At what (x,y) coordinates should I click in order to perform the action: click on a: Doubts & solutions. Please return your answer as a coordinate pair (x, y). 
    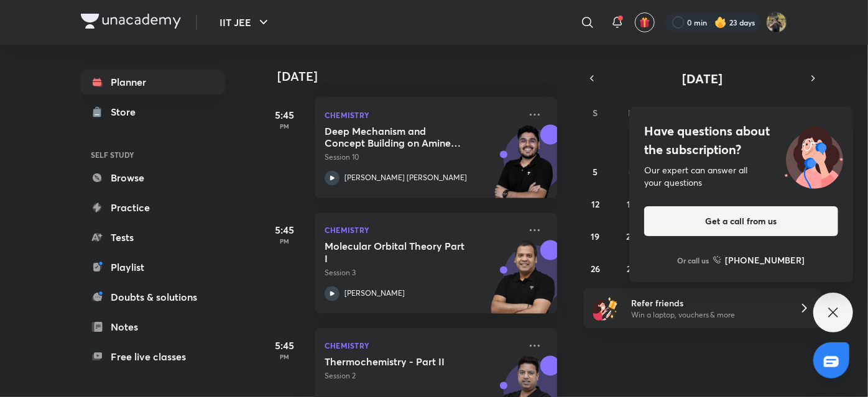
    Looking at the image, I should click on (153, 298).